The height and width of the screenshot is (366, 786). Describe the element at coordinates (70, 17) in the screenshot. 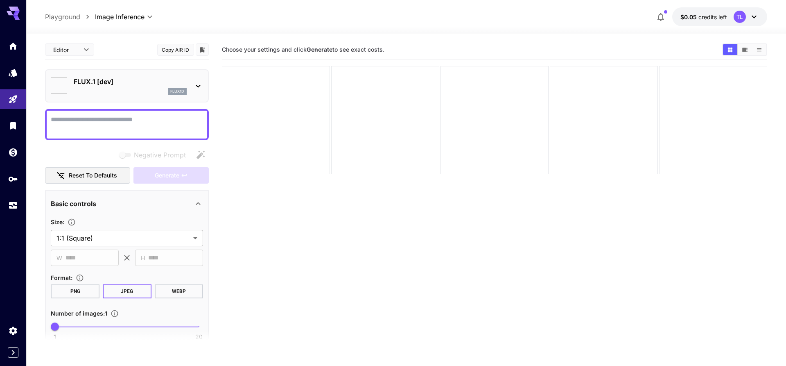

I see `nav: breadcrumb` at that location.